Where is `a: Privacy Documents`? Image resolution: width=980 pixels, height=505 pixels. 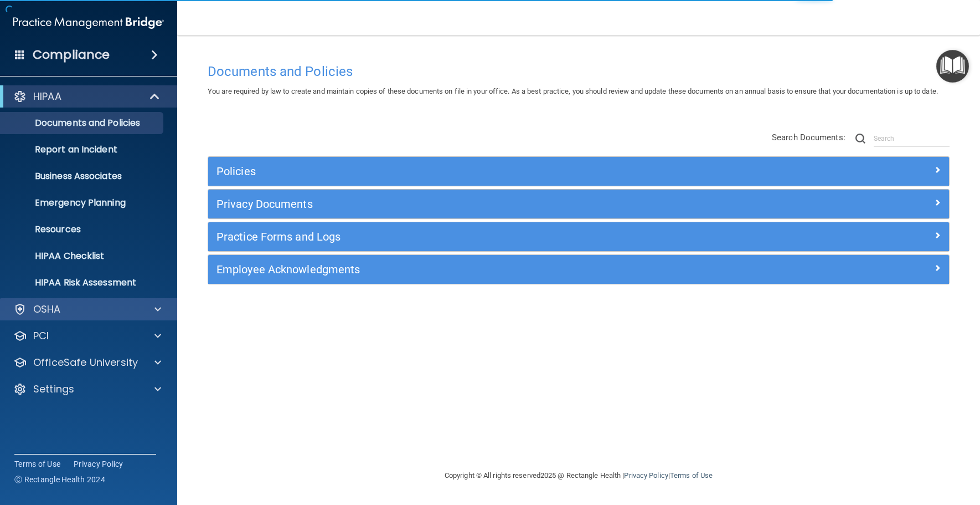 a: Privacy Documents is located at coordinates (578, 204).